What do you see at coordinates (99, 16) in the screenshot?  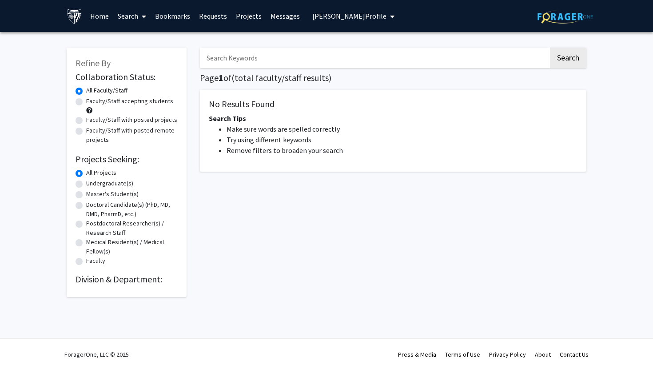 I see `a: Home` at bounding box center [99, 16].